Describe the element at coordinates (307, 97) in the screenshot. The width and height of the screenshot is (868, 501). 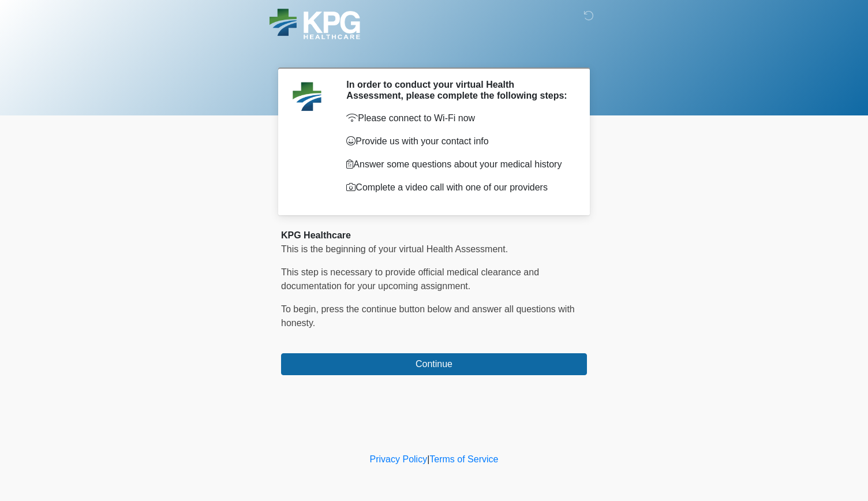
I see `img: Agent Avatar` at that location.